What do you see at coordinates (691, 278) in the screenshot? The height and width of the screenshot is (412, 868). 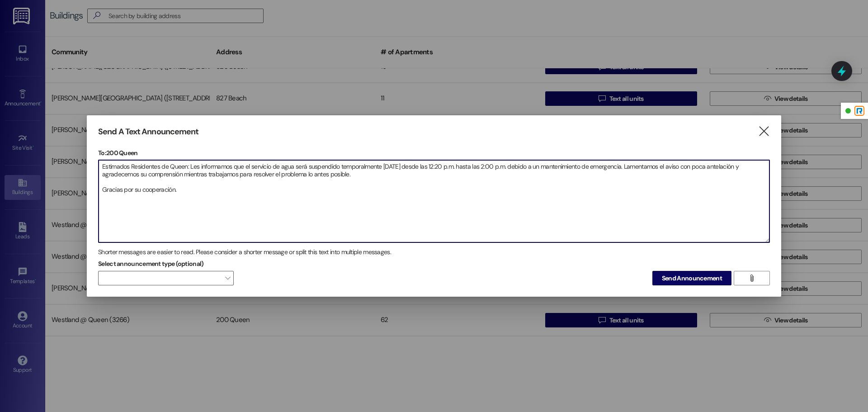 I see `button: Send Announcement` at bounding box center [691, 278].